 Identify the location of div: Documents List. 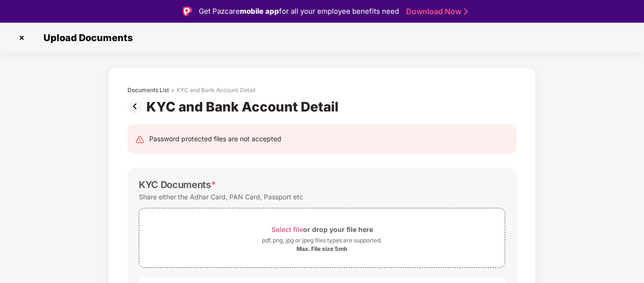
(149, 90).